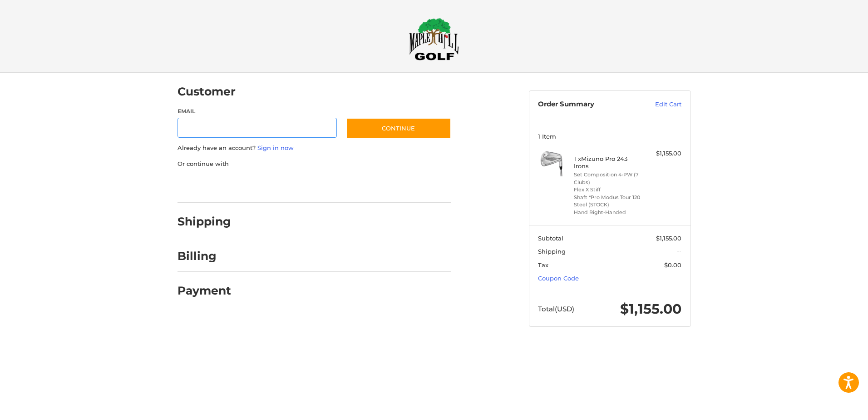 The image size is (868, 420). I want to click on span: Shipping, so click(551, 251).